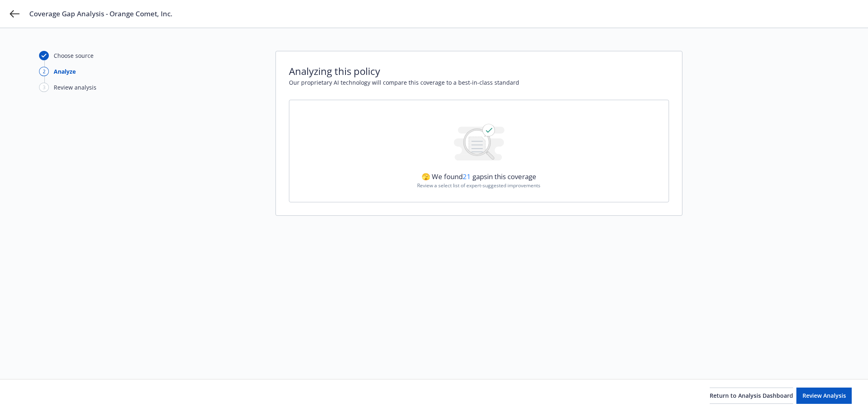  Describe the element at coordinates (44, 87) in the screenshot. I see `div: 3` at that location.